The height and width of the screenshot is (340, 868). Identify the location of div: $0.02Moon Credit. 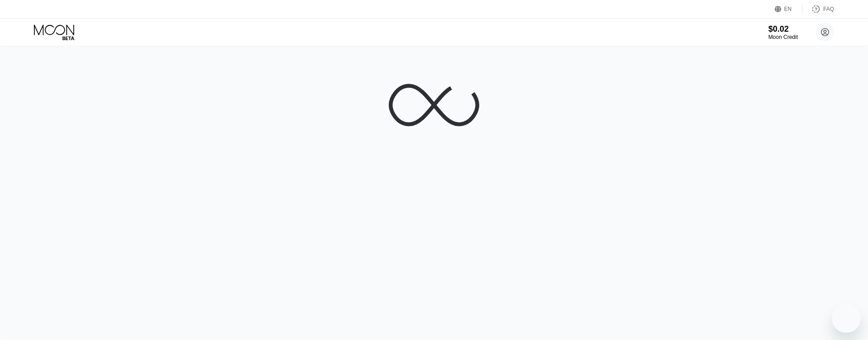
(783, 32).